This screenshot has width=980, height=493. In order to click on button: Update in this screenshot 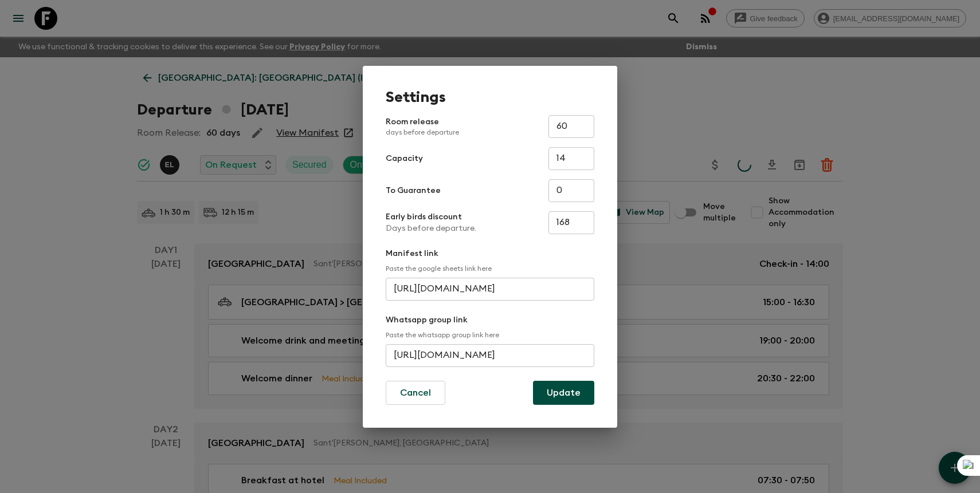, I will do `click(563, 393)`.